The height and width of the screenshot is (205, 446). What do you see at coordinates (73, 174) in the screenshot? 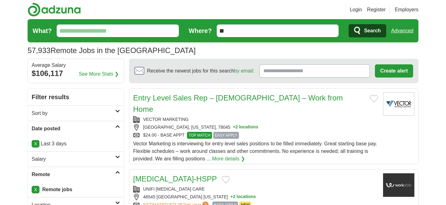
I see `h2: Remote` at bounding box center [73, 174].